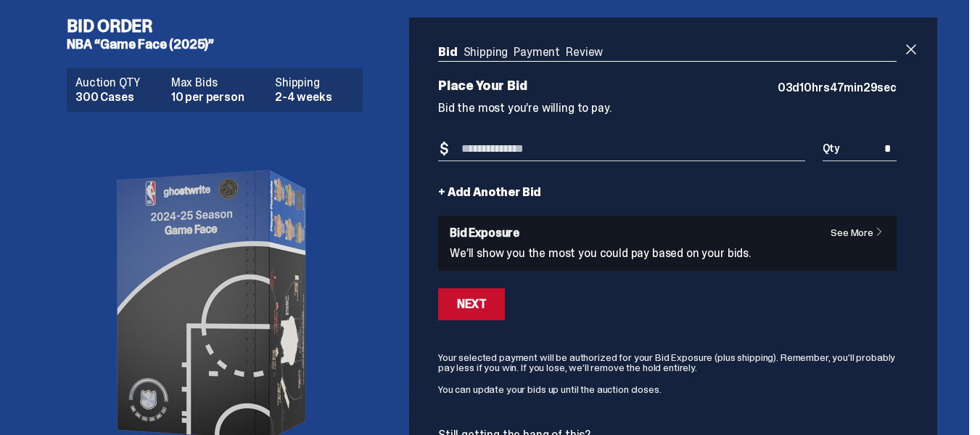 The height and width of the screenshot is (435, 980). Describe the element at coordinates (119, 83) in the screenshot. I see `dt: Auction QTY` at that location.